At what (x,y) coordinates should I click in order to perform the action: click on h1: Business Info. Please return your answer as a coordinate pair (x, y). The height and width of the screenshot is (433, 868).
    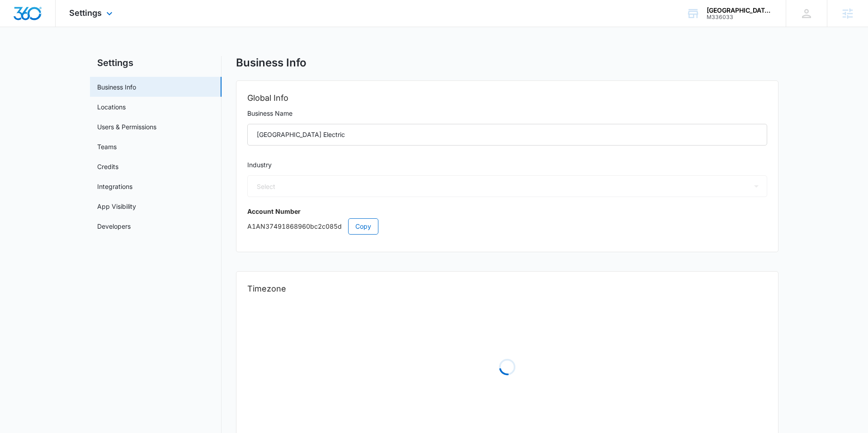
    Looking at the image, I should click on (271, 62).